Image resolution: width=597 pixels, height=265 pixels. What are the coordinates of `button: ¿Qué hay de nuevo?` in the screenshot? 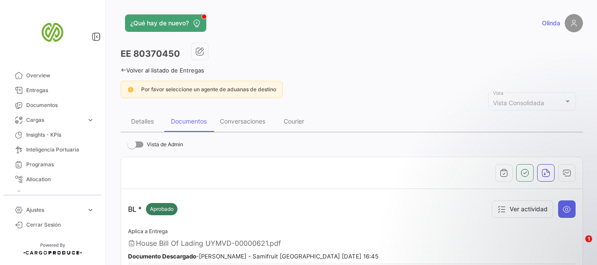 It's located at (166, 23).